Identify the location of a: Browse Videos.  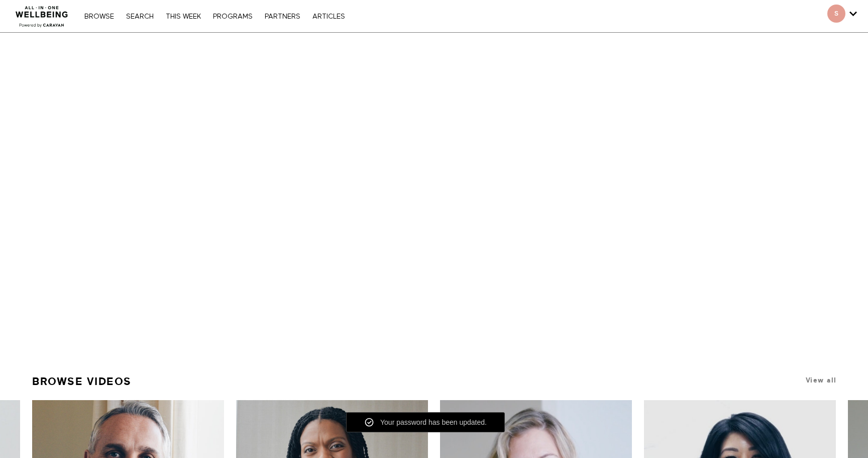
(82, 381).